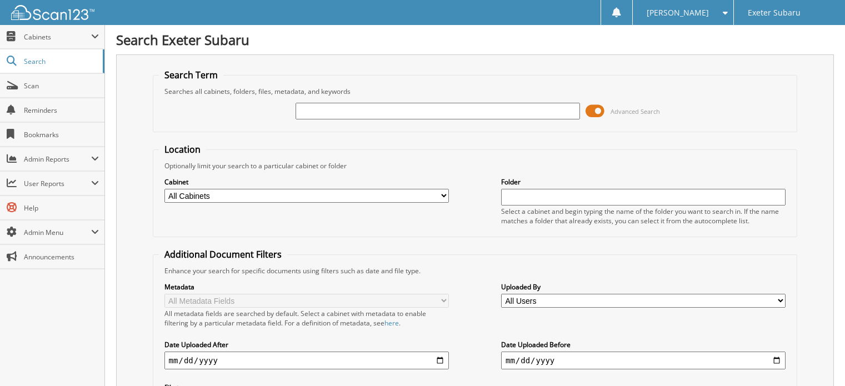 This screenshot has height=386, width=845. What do you see at coordinates (307, 287) in the screenshot?
I see `label: Metadata` at bounding box center [307, 287].